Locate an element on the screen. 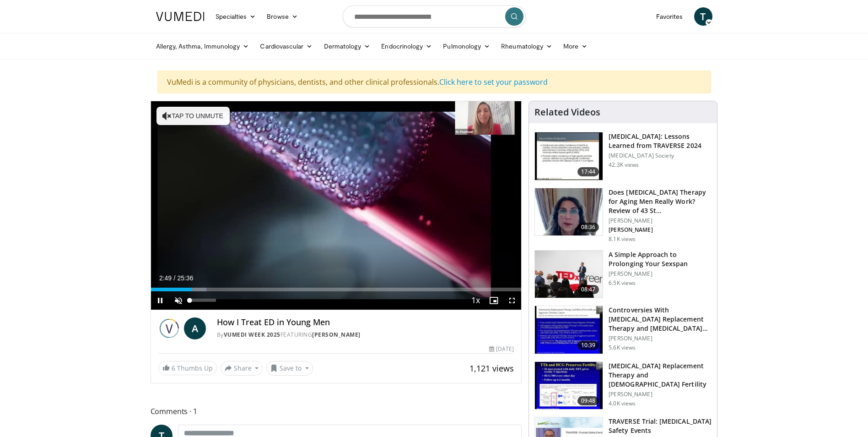  a: Rheumatology is located at coordinates (527, 46).